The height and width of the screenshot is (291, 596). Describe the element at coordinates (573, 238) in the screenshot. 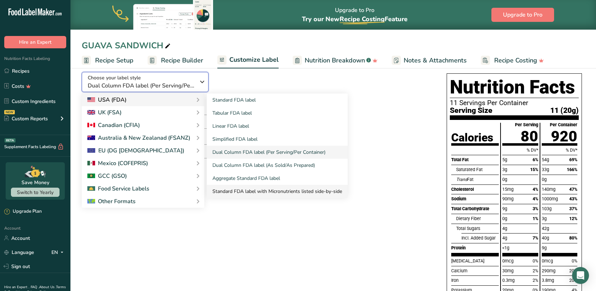

I see `span: 80%` at that location.